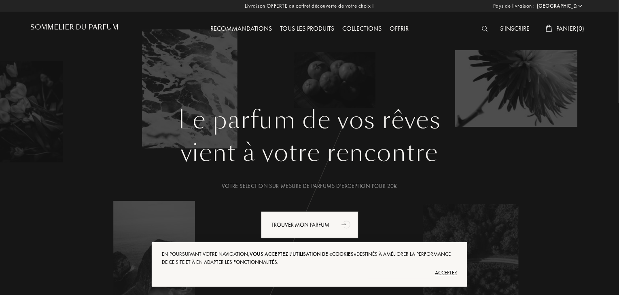 This screenshot has width=619, height=295. Describe the element at coordinates (309, 153) in the screenshot. I see `div: vient à votre rencontre` at that location.